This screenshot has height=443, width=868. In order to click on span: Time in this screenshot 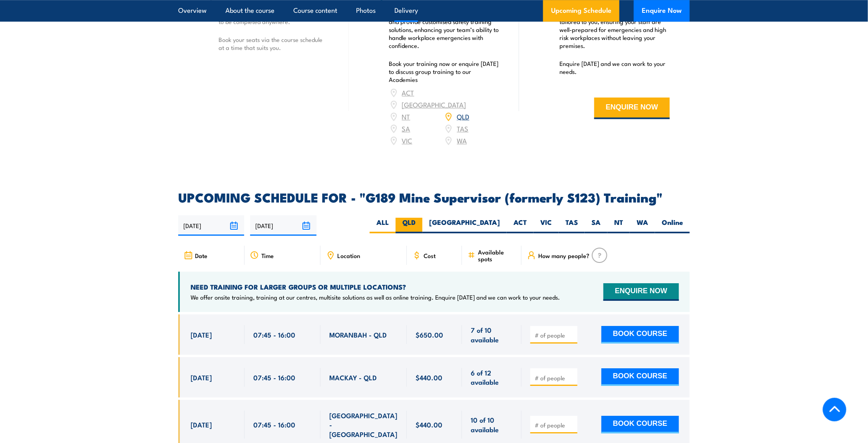, I will do `click(268, 255)`.